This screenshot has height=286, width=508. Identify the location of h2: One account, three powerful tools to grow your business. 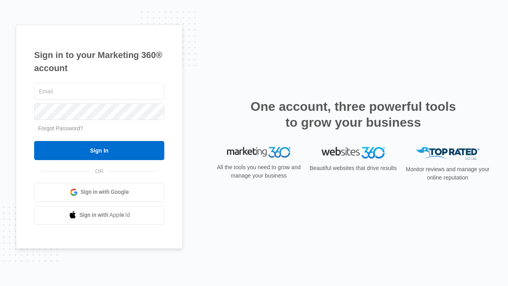
(353, 114).